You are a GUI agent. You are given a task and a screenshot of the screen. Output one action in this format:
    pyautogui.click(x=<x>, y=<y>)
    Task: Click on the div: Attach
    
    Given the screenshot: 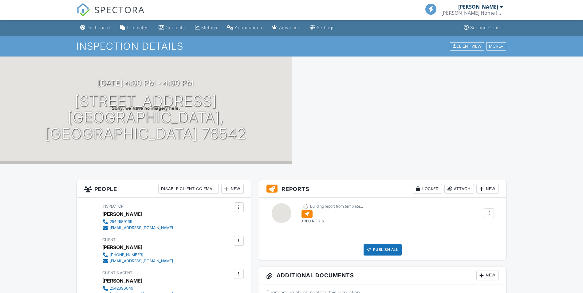 What is the action you would take?
    pyautogui.click(x=459, y=189)
    